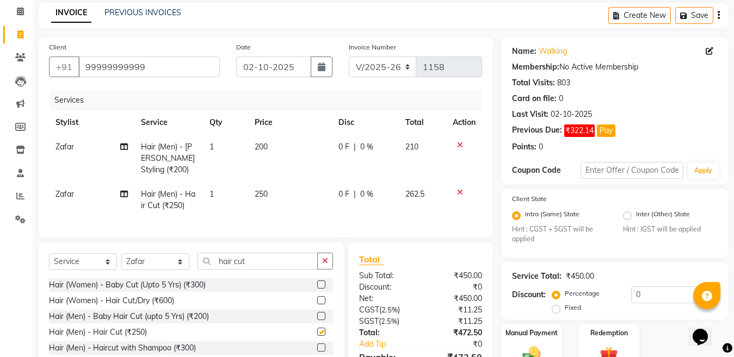 This screenshot has width=734, height=357. What do you see at coordinates (559, 234) in the screenshot?
I see `small: Hint : CGST + SGST will be applied` at bounding box center [559, 234].